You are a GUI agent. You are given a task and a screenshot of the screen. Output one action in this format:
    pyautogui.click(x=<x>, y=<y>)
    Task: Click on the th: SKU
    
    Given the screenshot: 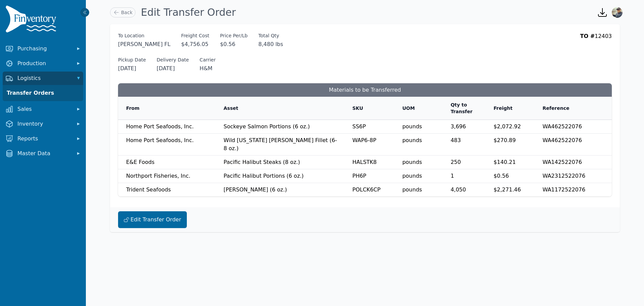 What is the action you would take?
    pyautogui.click(x=369, y=108)
    